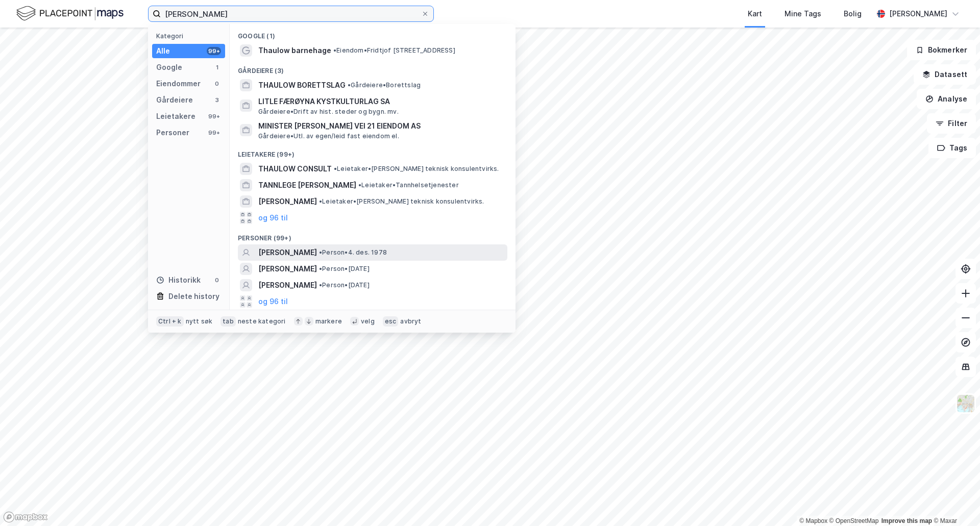 The width and height of the screenshot is (980, 526). What do you see at coordinates (368, 321) in the screenshot?
I see `div: velg` at bounding box center [368, 321].